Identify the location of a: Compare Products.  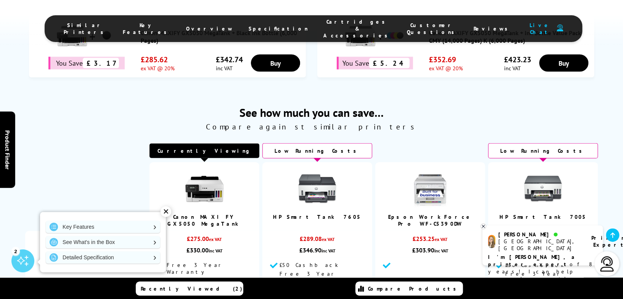
(409, 288).